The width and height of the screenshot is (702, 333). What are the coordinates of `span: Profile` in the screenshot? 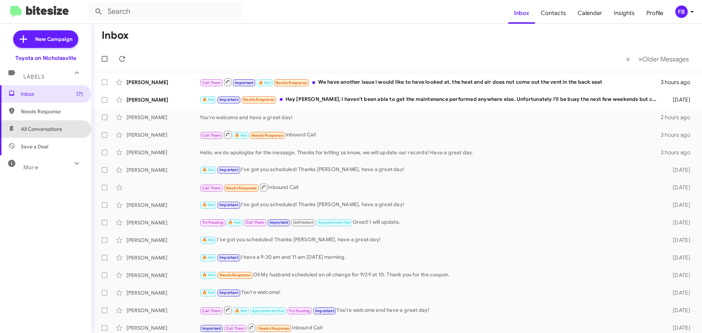 It's located at (655, 13).